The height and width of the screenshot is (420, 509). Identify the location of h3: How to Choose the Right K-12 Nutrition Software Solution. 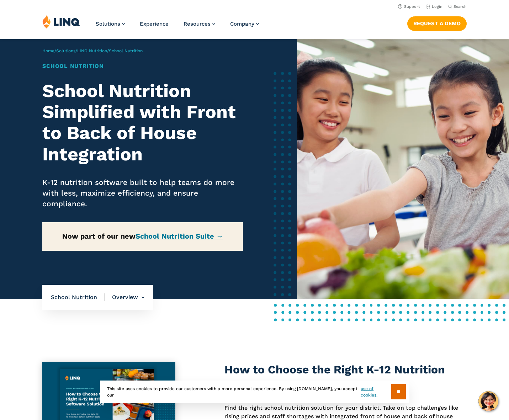
(345, 378).